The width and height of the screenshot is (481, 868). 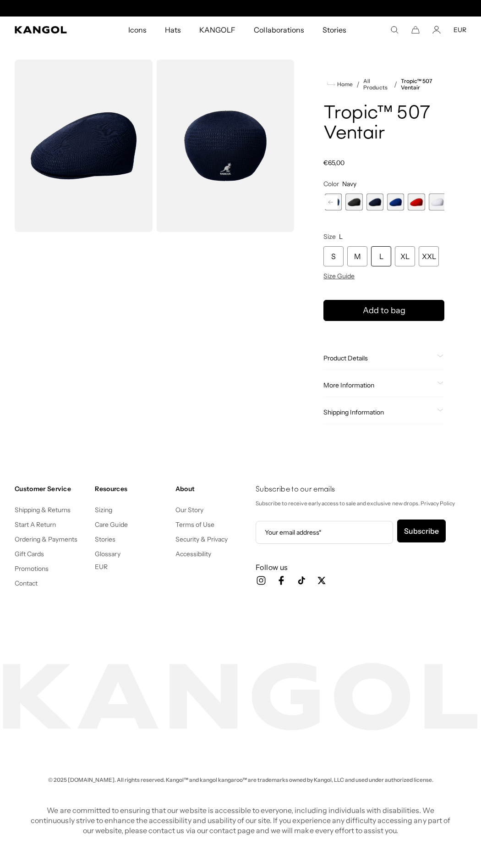 What do you see at coordinates (217, 30) in the screenshot?
I see `a: KANGOLF` at bounding box center [217, 30].